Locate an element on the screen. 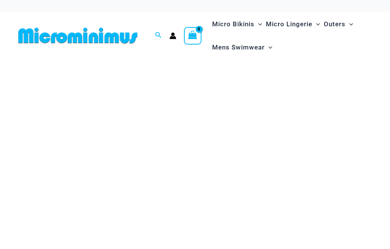 The image size is (390, 249). span: Micro Lingerie is located at coordinates (289, 24).